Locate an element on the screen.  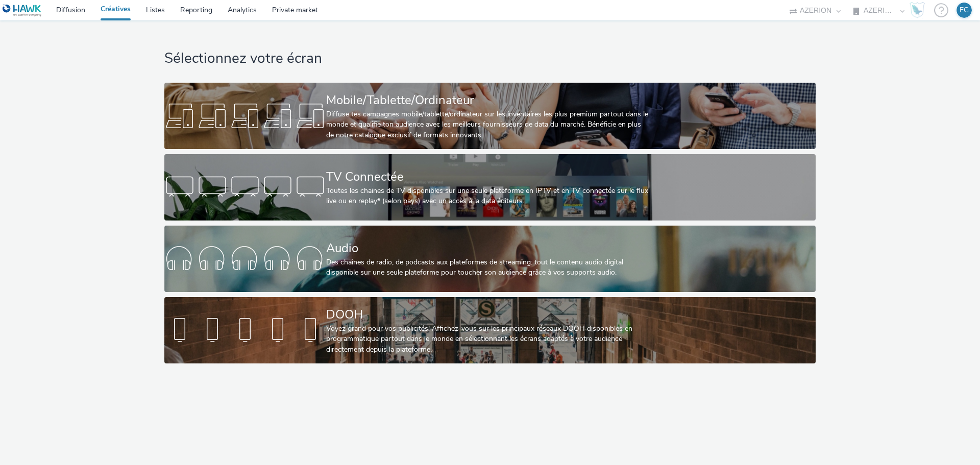
h1: Sélectionnez votre écran is located at coordinates (490, 59).